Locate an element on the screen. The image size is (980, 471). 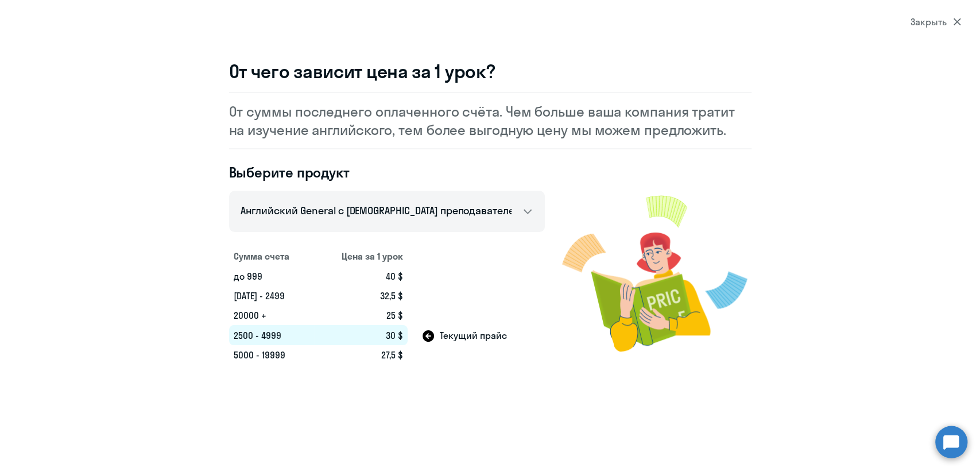
img: modal-image.png is located at coordinates (657, 273).